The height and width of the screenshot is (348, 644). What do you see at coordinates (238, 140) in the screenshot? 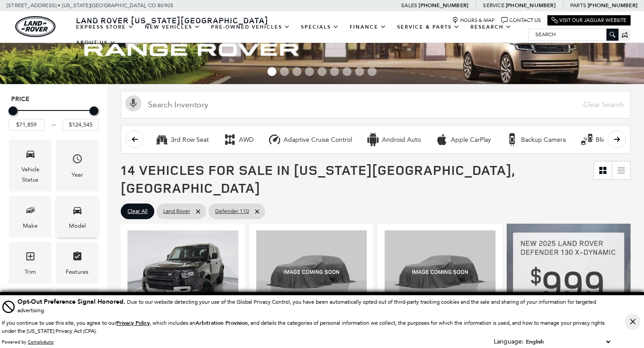
I see `button: AWDAWD` at bounding box center [238, 140].